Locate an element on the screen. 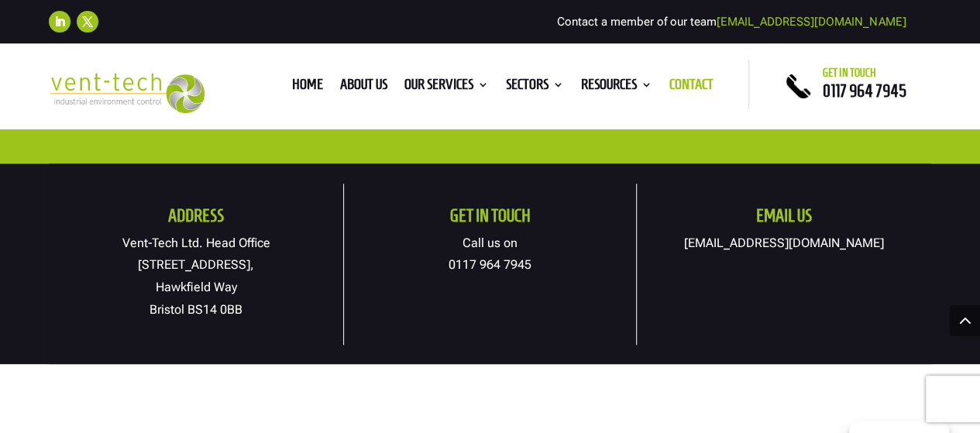 This screenshot has width=980, height=433. a: Follow on X is located at coordinates (87, 22).